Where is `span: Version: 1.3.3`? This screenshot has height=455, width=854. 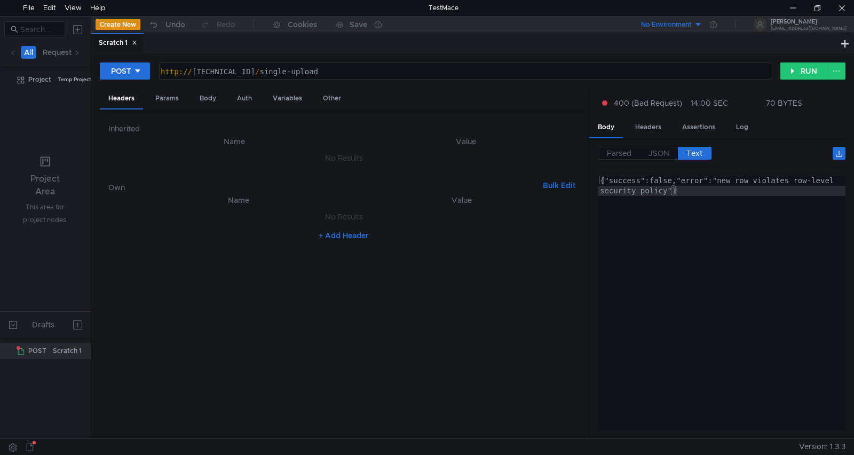
span: Version: 1.3.3 is located at coordinates (822, 446).